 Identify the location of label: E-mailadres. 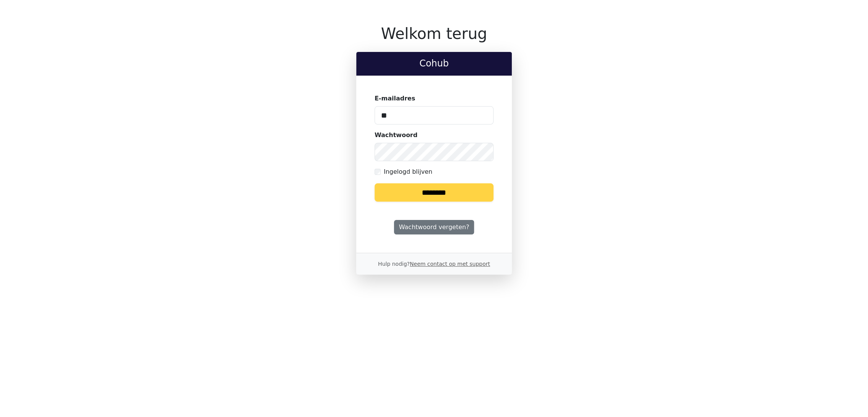
(395, 98).